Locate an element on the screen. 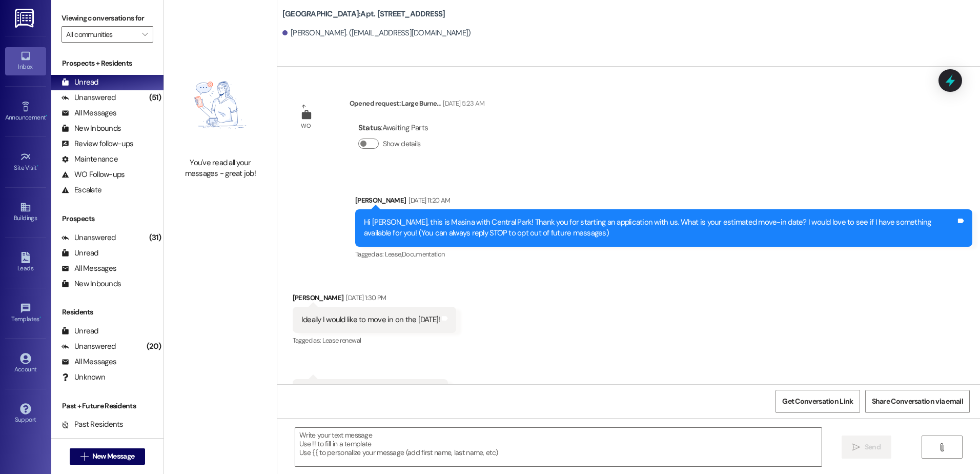 The image size is (980, 474). label: Show details is located at coordinates (402, 143).